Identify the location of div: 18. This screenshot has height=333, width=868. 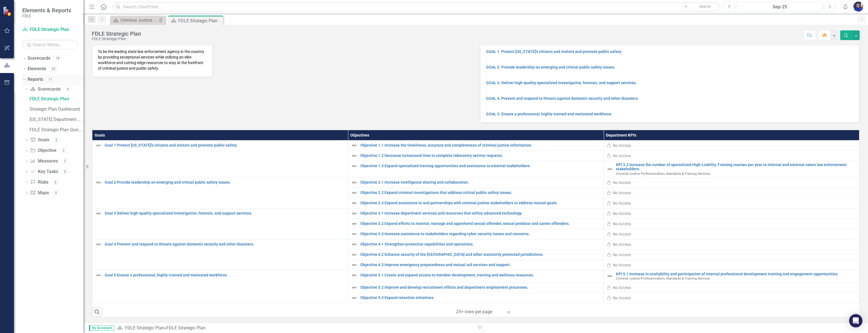
(58, 58).